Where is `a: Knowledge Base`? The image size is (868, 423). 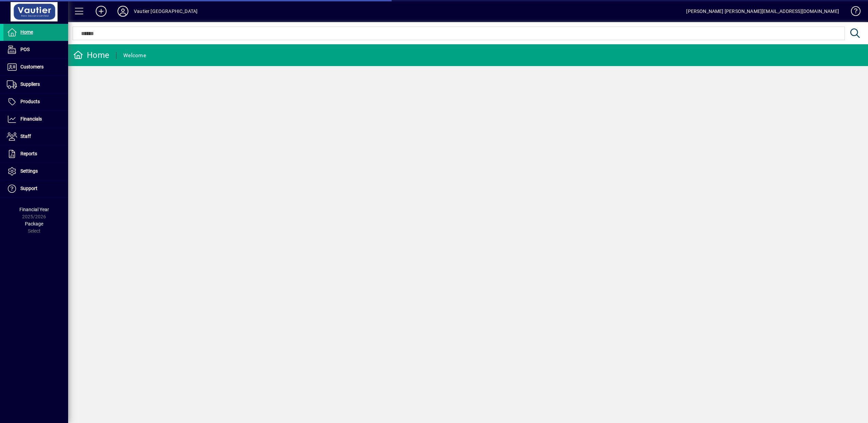 a: Knowledge Base is located at coordinates (853, 13).